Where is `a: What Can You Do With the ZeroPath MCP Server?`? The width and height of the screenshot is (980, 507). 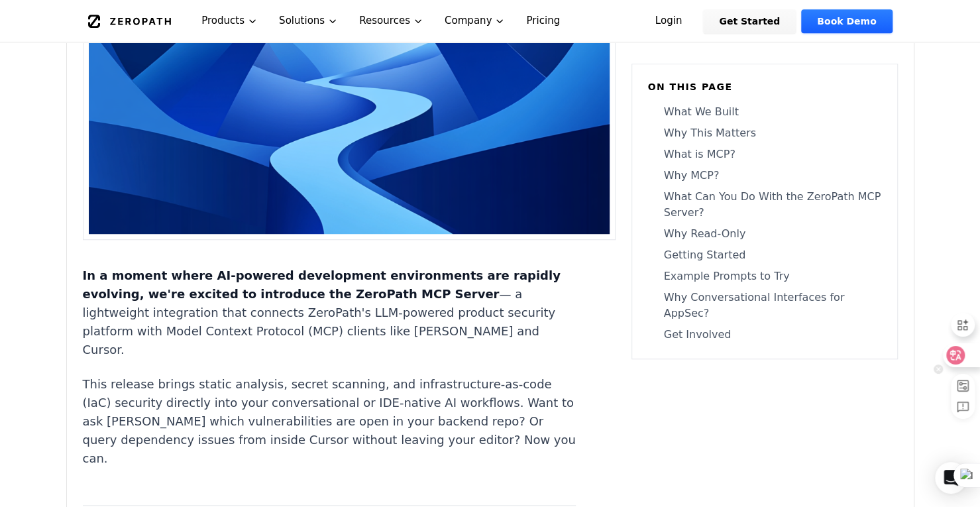 a: What Can You Do With the ZeroPath MCP Server? is located at coordinates (765, 204).